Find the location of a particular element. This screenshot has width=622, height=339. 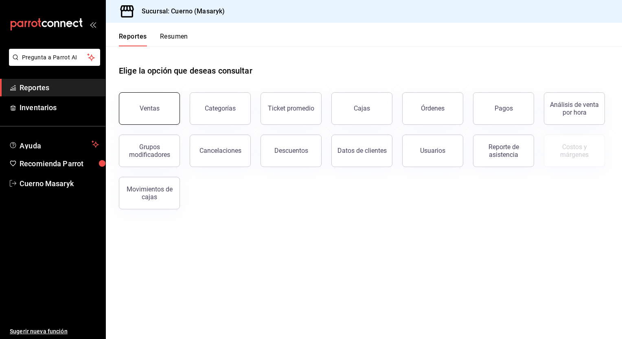

div: Análisis de venta por hora is located at coordinates (574, 109).